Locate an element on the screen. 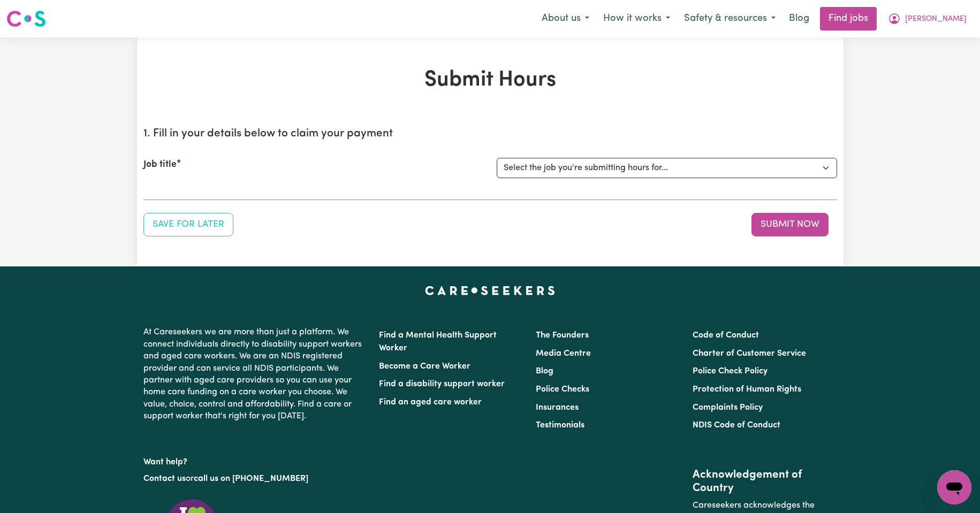 Image resolution: width=980 pixels, height=513 pixels. a: Code of Conduct is located at coordinates (726, 336).